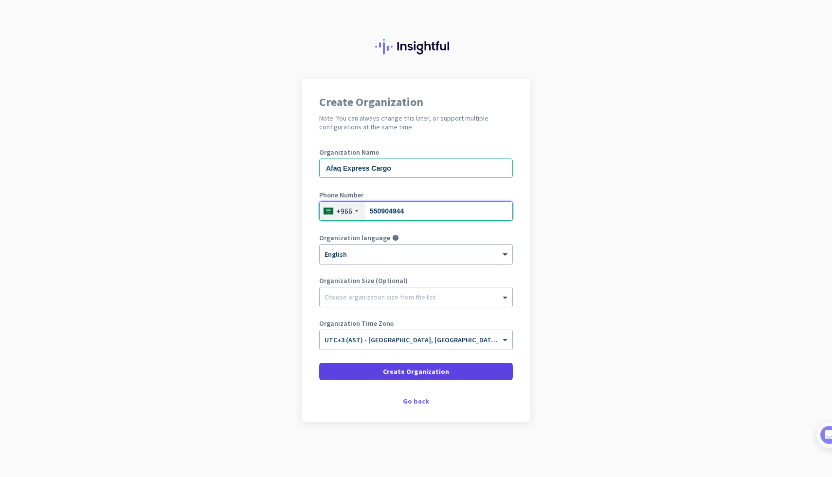 Image resolution: width=832 pixels, height=477 pixels. What do you see at coordinates (344, 211) in the screenshot?
I see `div: +966` at bounding box center [344, 211].